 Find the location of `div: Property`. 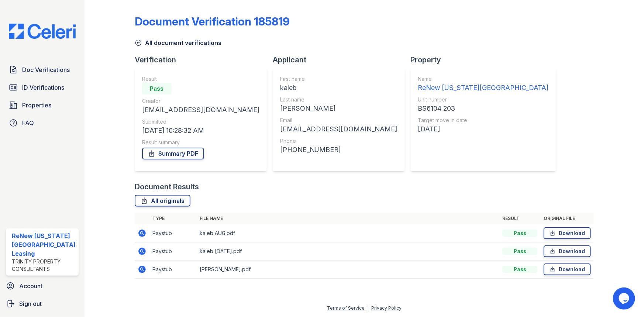

div: Property is located at coordinates (487, 60).